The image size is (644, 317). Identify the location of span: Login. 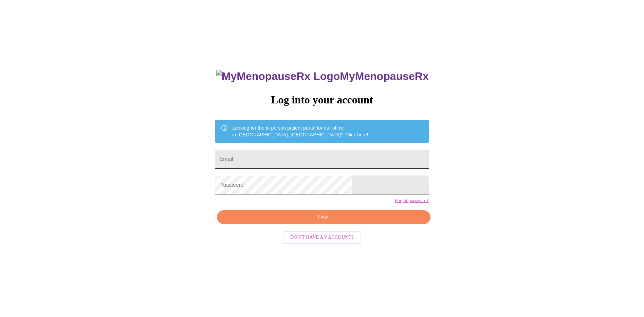
(324, 217).